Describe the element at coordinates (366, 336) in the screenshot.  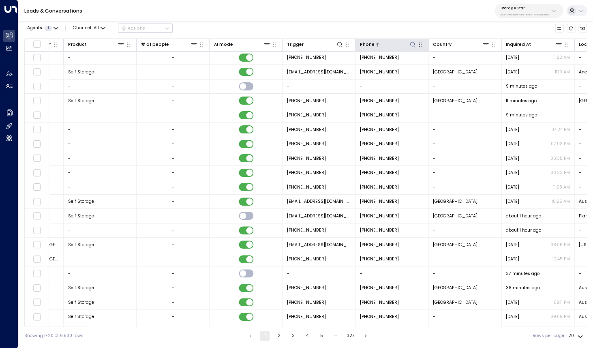
I see `button: Go to next page` at that location.